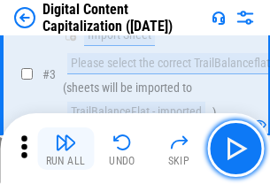  What do you see at coordinates (136, 112) in the screenshot?
I see `div: TrailBalanceFlat - imported` at bounding box center [136, 112].